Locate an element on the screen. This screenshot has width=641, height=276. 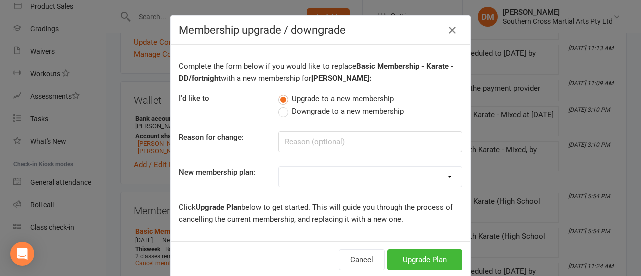
span: Downgrade to a new membership is located at coordinates (347, 110).